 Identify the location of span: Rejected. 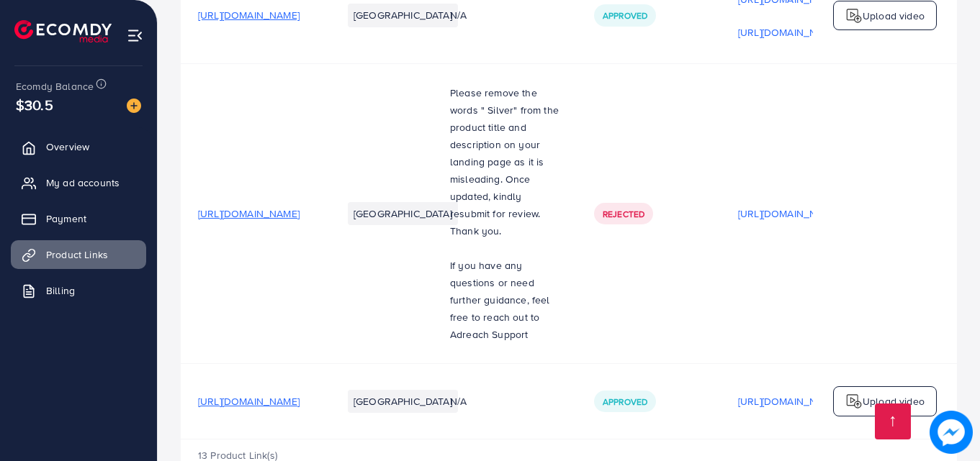
(624, 214).